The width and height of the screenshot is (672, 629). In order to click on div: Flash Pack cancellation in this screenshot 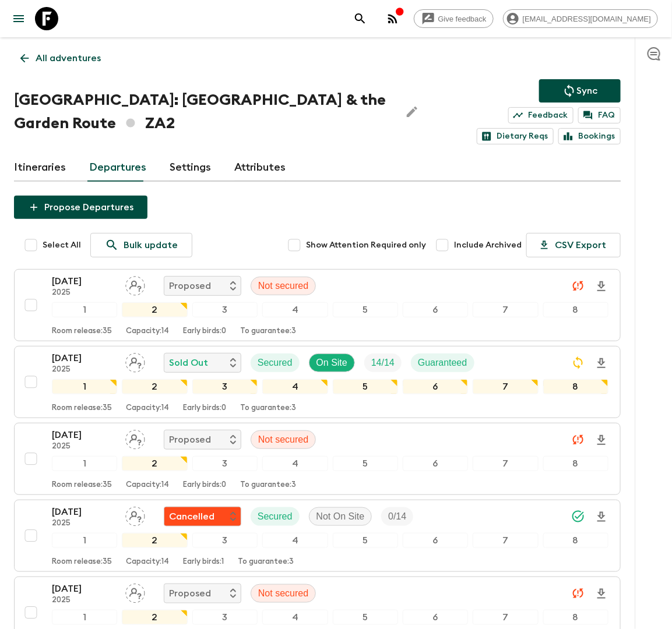, I will do `click(202, 517)`.